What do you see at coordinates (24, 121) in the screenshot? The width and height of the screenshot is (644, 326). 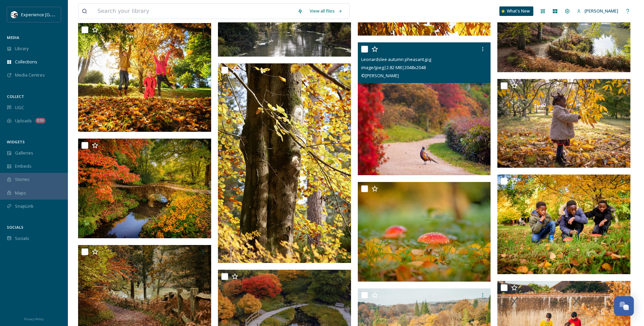 I see `span: Uploads` at bounding box center [24, 121].